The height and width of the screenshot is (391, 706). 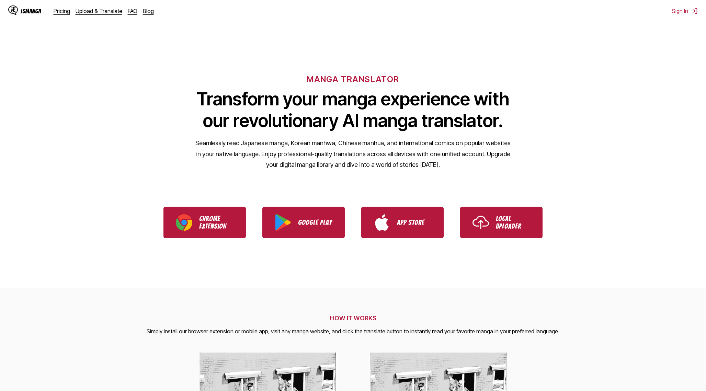 I want to click on a: Use IsManga Local Uploader, so click(x=501, y=223).